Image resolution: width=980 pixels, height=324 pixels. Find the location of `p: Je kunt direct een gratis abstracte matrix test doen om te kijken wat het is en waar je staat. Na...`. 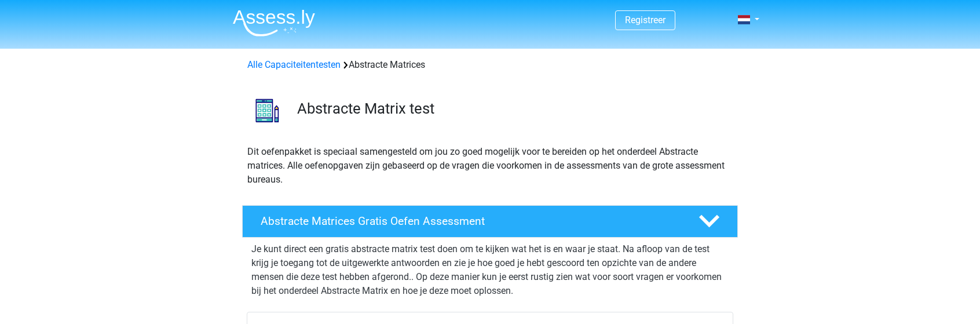

p: Je kunt direct een gratis abstracte matrix test doen om te kijken wat het is en waar je staat. Na... is located at coordinates (490, 270).